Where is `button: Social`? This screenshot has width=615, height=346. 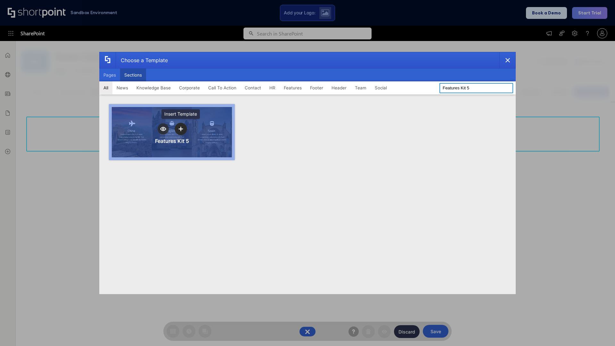
button: Social is located at coordinates (381, 88).